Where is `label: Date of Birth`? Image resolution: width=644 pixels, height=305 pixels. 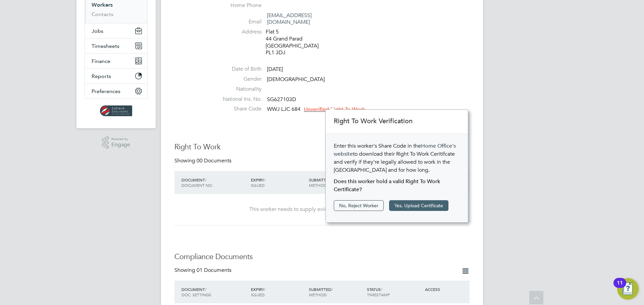 label: Date of Birth is located at coordinates (238, 69).